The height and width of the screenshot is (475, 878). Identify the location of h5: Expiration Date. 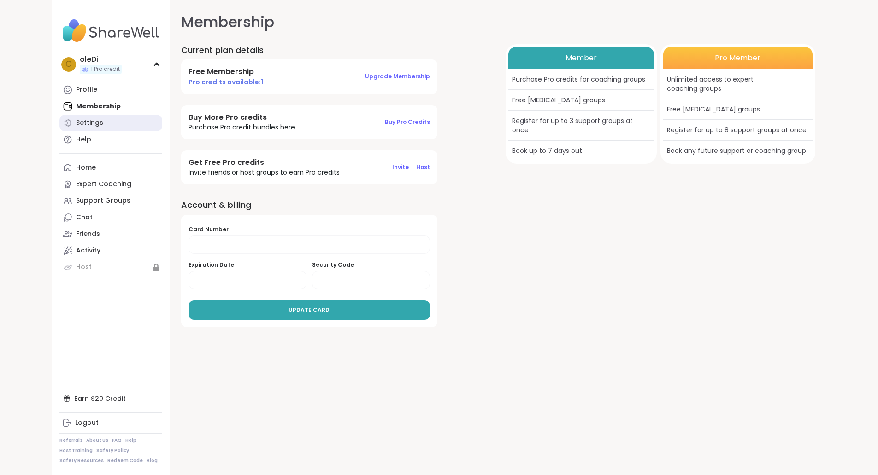
(247, 265).